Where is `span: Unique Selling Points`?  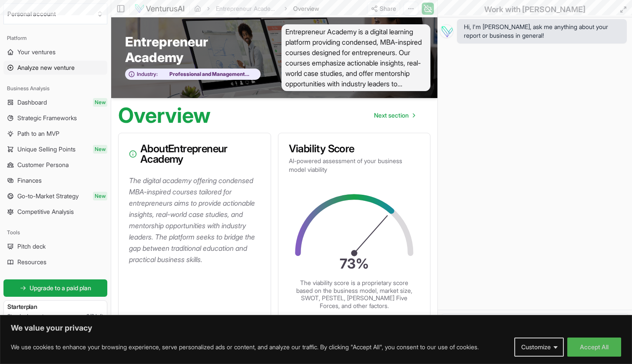 span: Unique Selling Points is located at coordinates (47, 149).